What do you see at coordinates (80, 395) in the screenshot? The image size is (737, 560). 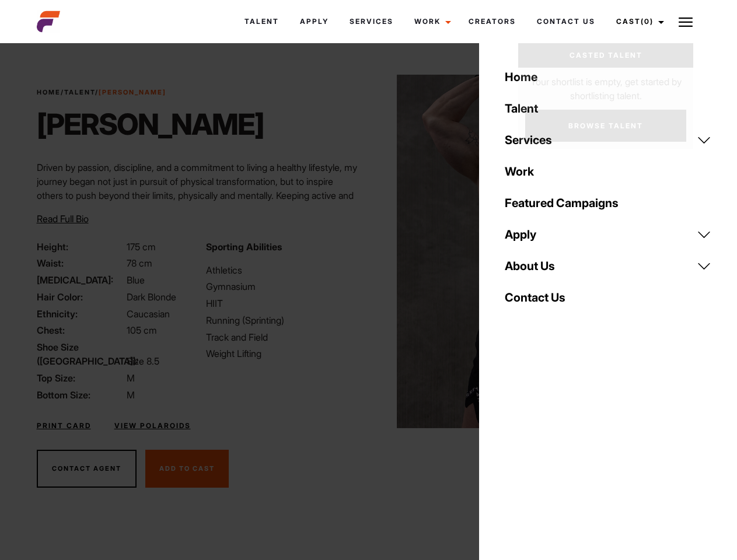 I see `span: Bottom Size:` at bounding box center [80, 395].